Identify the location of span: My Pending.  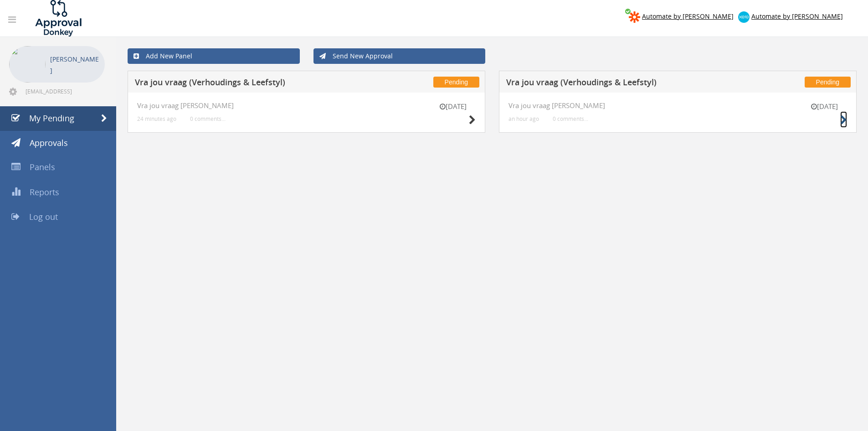
(51, 118).